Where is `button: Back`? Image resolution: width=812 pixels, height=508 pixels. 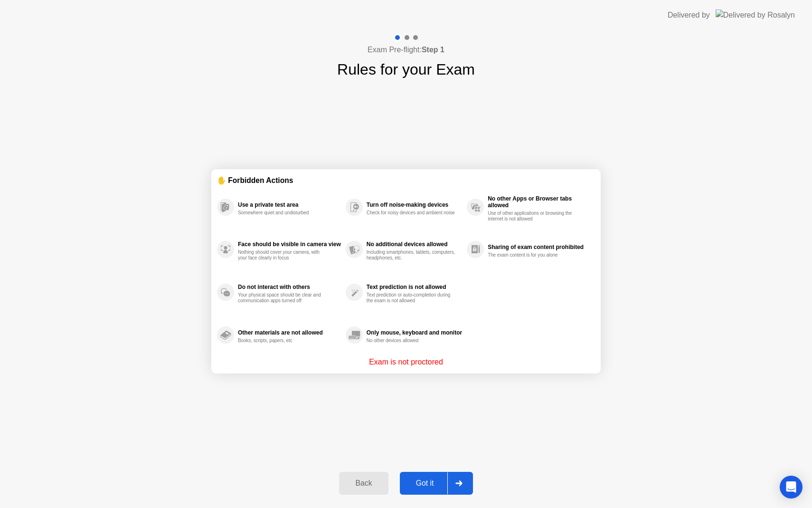 button: Back is located at coordinates (363, 483).